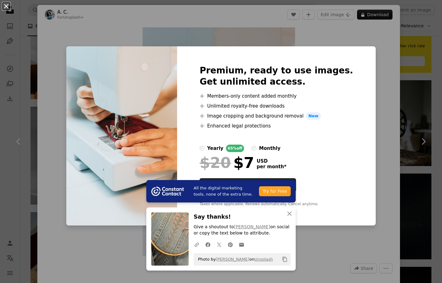 The width and height of the screenshot is (442, 283). I want to click on button: GetUnsplash+, so click(248, 185).